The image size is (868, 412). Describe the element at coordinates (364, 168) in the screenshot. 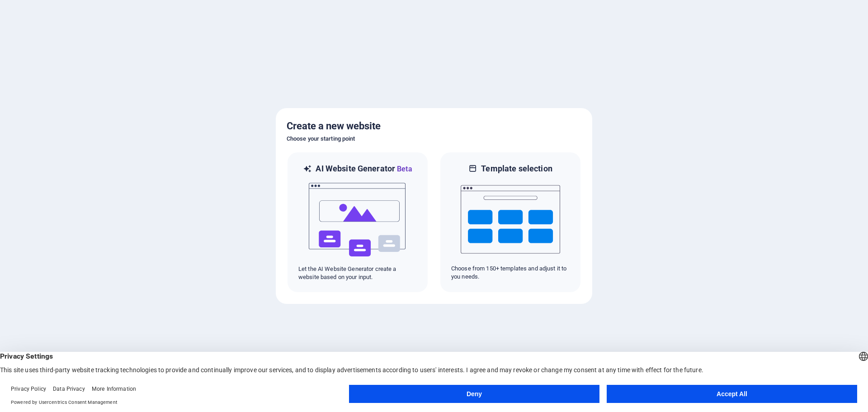

I see `h6: AI Website Generator` at that location.